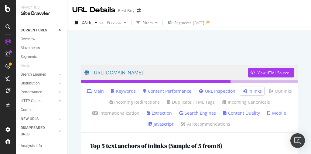 This screenshot has height=154, width=311. Describe the element at coordinates (41, 13) in the screenshot. I see `div: SiteCrawler` at that location.